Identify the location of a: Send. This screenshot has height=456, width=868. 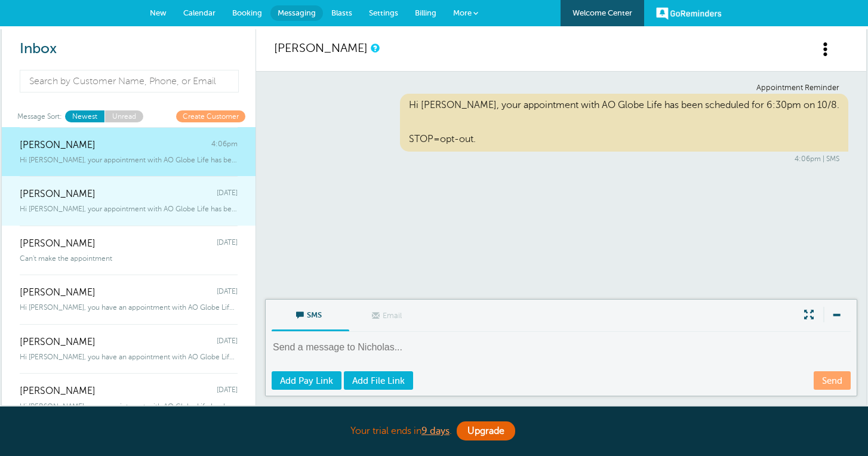
(832, 380).